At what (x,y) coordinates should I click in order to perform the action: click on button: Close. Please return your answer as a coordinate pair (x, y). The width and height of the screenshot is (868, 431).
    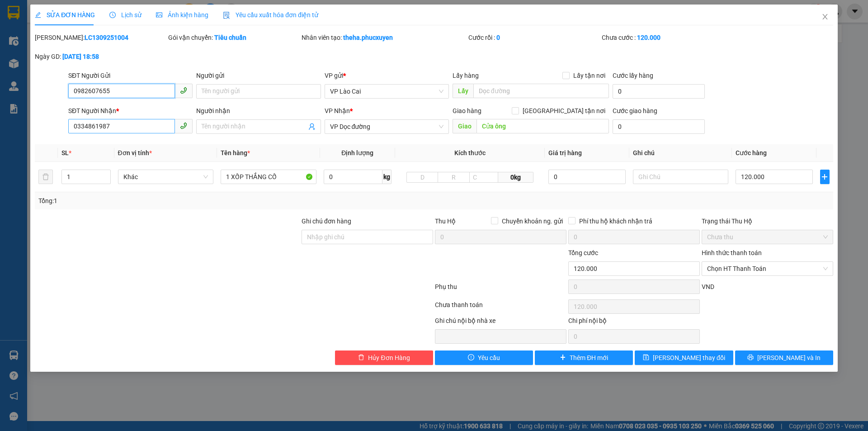
    Looking at the image, I should click on (825, 17).